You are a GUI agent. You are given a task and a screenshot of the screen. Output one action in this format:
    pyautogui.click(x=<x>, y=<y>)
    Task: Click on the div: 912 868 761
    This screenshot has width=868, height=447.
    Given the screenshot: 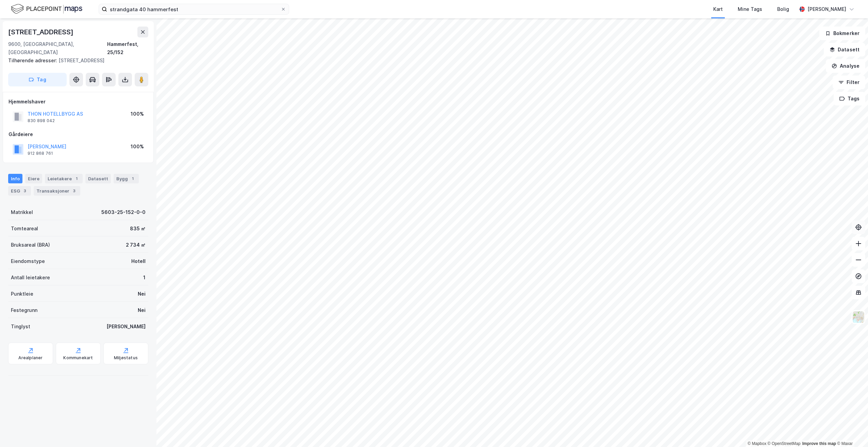 What is the action you would take?
    pyautogui.click(x=40, y=153)
    